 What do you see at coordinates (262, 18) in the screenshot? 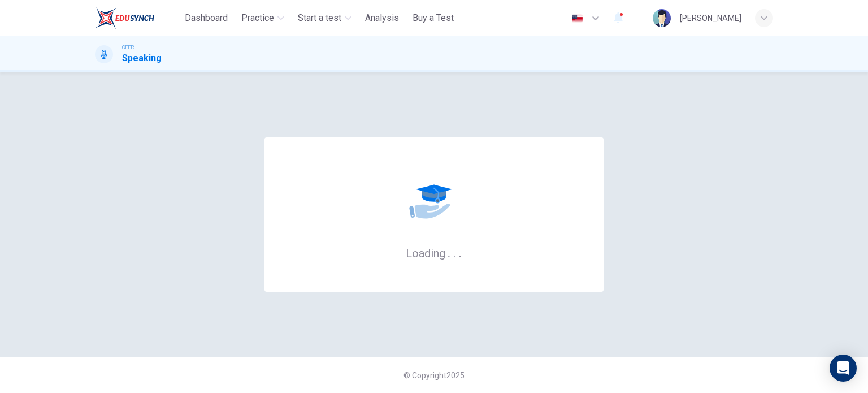
I see `button: Practice` at bounding box center [262, 18].